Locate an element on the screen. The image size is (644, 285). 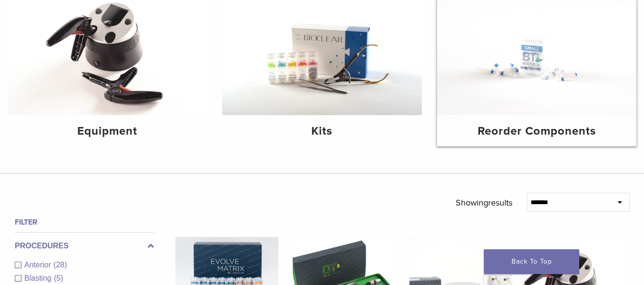
span: (28) is located at coordinates (60, 265).